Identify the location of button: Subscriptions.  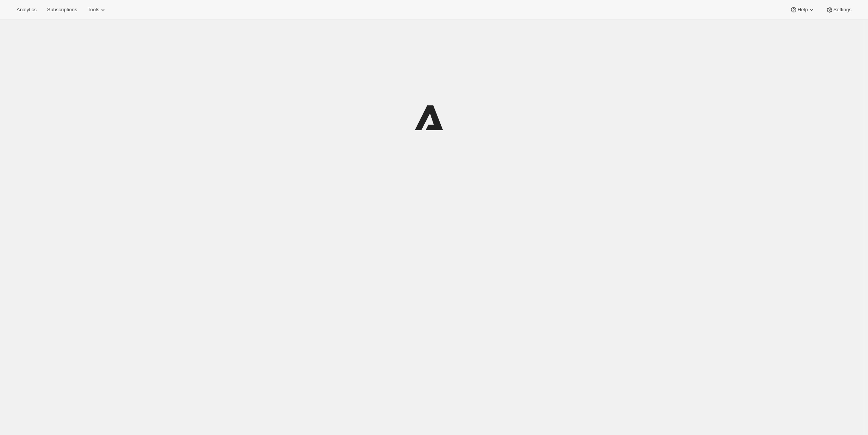
(62, 10).